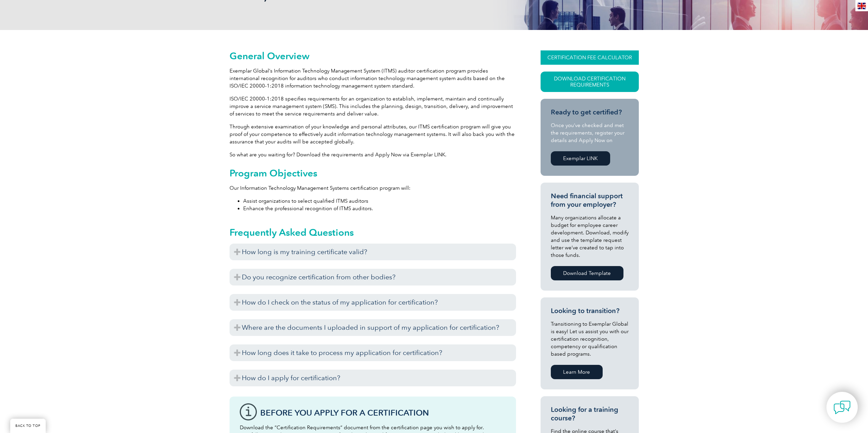  What do you see at coordinates (862, 6) in the screenshot?
I see `img: en` at bounding box center [862, 6].